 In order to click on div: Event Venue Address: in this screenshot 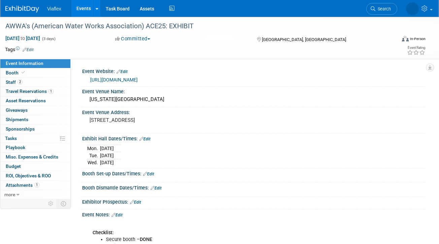, I will do `click(254, 111)`.